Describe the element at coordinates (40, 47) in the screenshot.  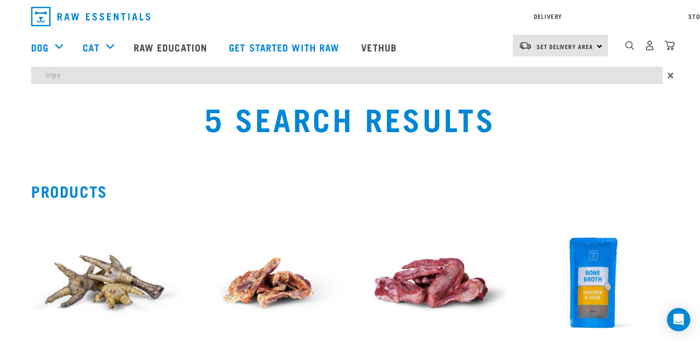
I see `a: Dog` at that location.